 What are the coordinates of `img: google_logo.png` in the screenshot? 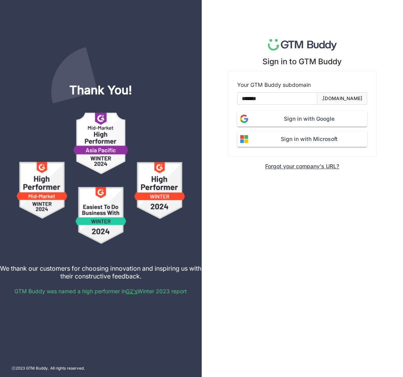 It's located at (244, 119).